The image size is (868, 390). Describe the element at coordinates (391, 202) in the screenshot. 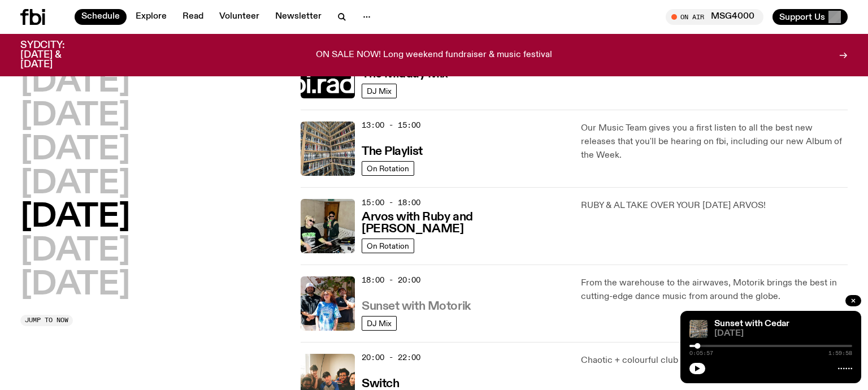

I see `span: 15:00 - 18:00` at that location.